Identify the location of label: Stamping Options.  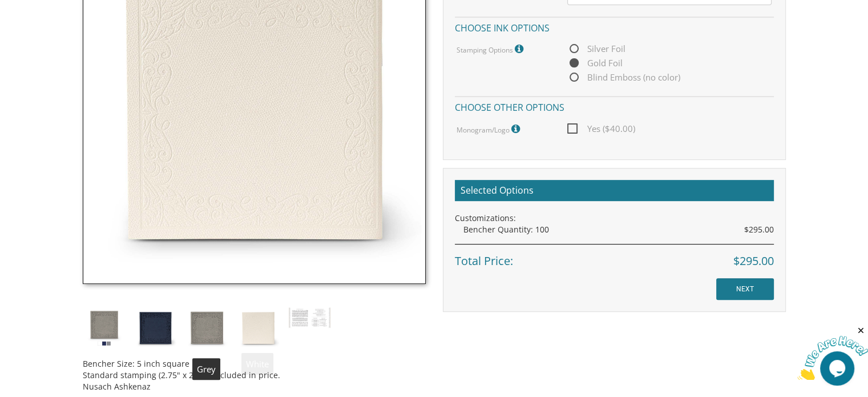
(491, 49).